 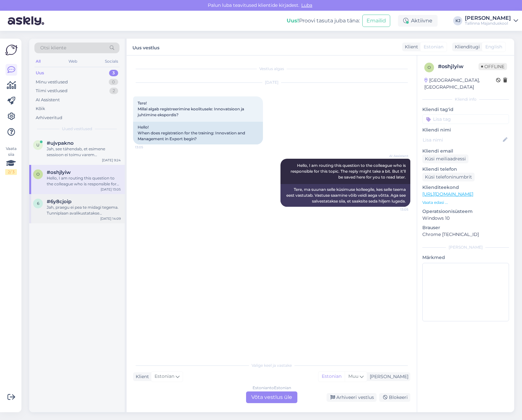 What do you see at coordinates (49, 118) in the screenshot?
I see `div: Arhiveeritud` at bounding box center [49, 118].